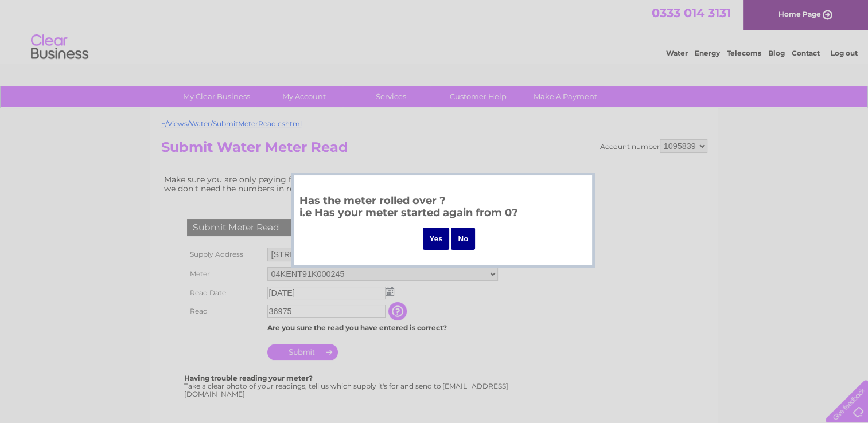  Describe the element at coordinates (692, 13) in the screenshot. I see `span: 0333 014 3131` at that location.